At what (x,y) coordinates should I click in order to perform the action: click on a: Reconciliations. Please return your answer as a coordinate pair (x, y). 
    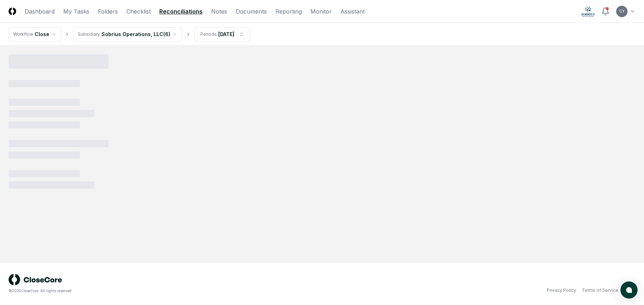
    Looking at the image, I should click on (181, 12).